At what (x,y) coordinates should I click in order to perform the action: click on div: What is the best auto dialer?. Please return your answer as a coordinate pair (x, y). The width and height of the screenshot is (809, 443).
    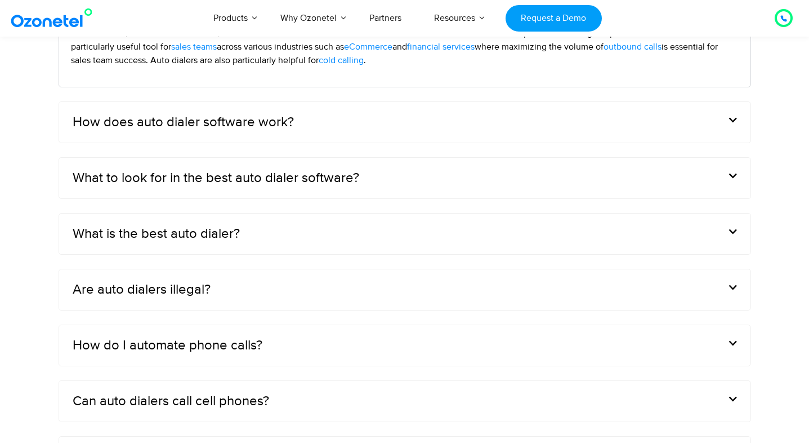
    Looking at the image, I should click on (405, 234).